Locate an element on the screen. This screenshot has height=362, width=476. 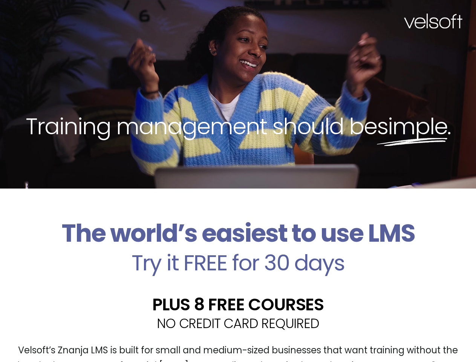
h2: PLUS 8 FREE COURSES is located at coordinates (238, 304).